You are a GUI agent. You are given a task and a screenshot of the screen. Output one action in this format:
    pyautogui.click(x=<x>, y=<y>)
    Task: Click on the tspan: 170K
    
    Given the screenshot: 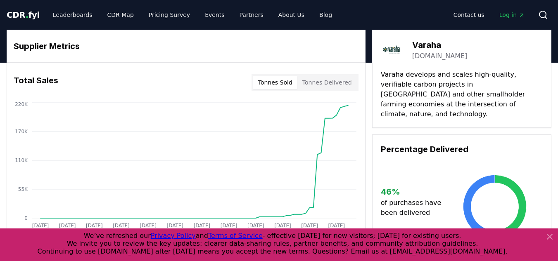 What is the action you would take?
    pyautogui.click(x=21, y=132)
    